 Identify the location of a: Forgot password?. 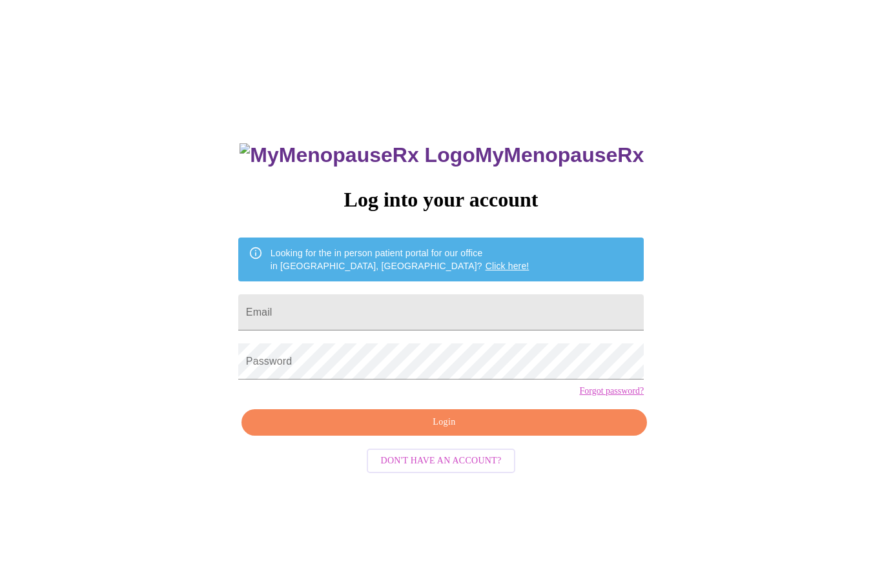
(612, 392).